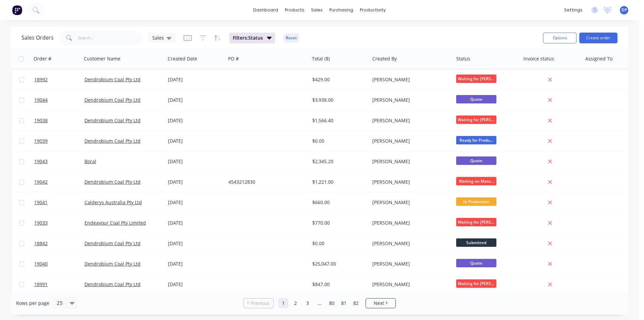  Describe the element at coordinates (41, 80) in the screenshot. I see `span: 18992` at that location.